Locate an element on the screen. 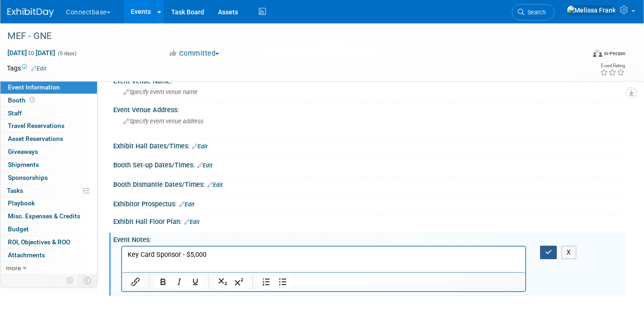 The height and width of the screenshot is (331, 644). a: Misc. Expenses & Credits is located at coordinates (49, 216).